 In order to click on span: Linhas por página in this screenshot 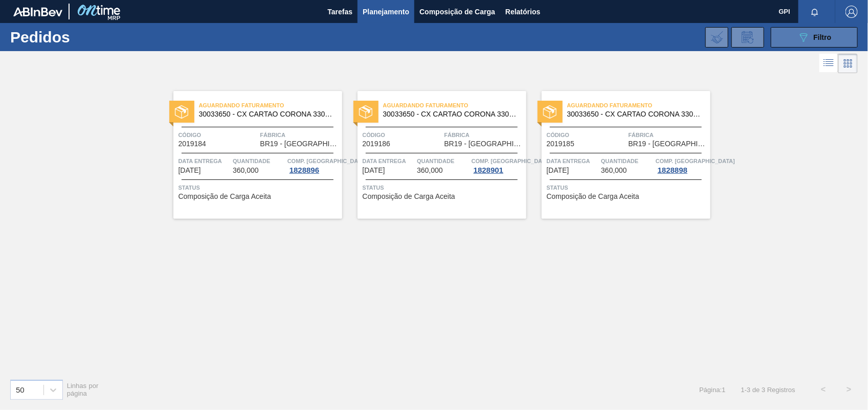, I will do `click(83, 389)`.